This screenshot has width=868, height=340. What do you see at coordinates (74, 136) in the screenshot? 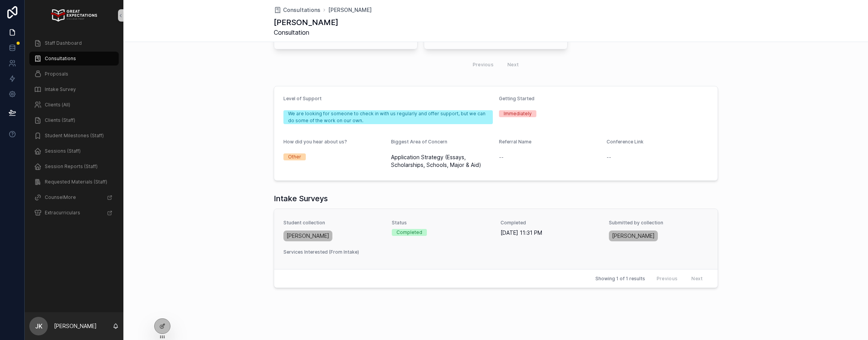
I see `a: Student Milestones (Staff)` at bounding box center [74, 136].